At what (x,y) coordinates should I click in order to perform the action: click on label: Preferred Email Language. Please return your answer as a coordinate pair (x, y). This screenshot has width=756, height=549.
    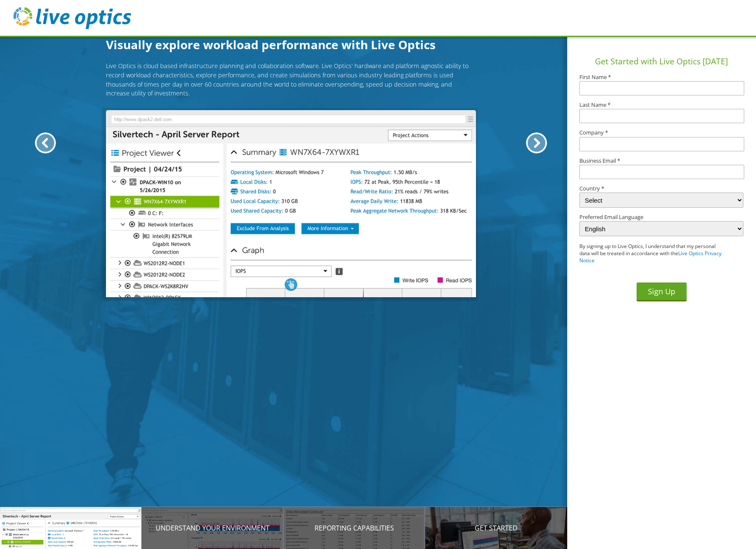
    Looking at the image, I should click on (661, 217).